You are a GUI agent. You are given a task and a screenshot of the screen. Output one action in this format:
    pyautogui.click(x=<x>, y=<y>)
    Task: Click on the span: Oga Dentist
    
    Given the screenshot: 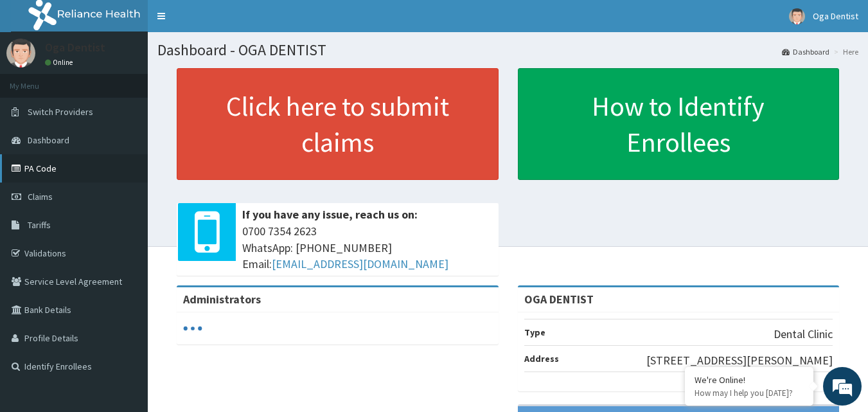 What is the action you would take?
    pyautogui.click(x=835, y=16)
    